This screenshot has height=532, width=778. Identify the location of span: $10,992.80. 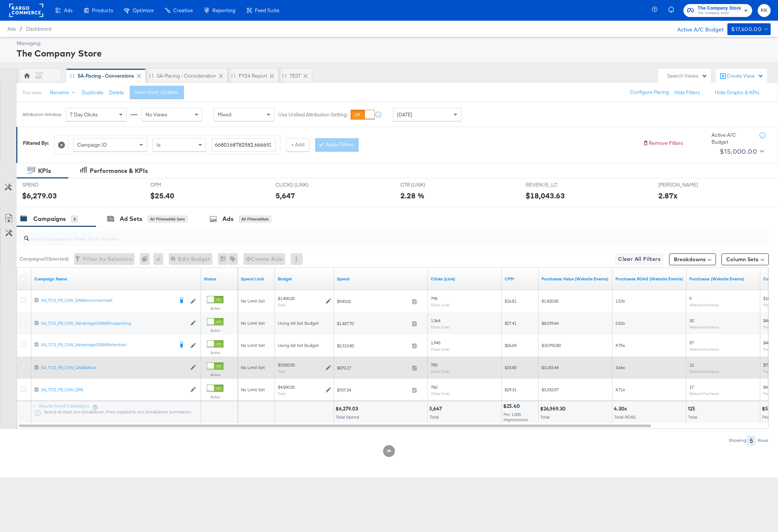
(551, 345).